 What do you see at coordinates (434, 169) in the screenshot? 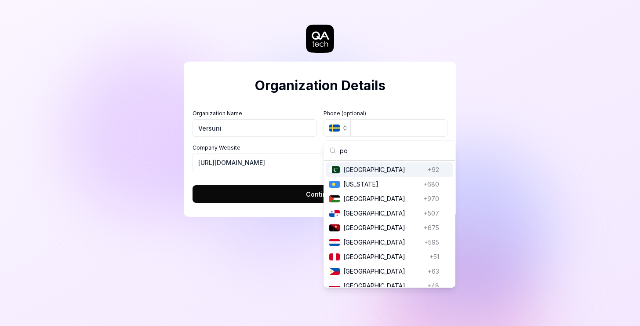
I see `span: +92` at bounding box center [434, 169].